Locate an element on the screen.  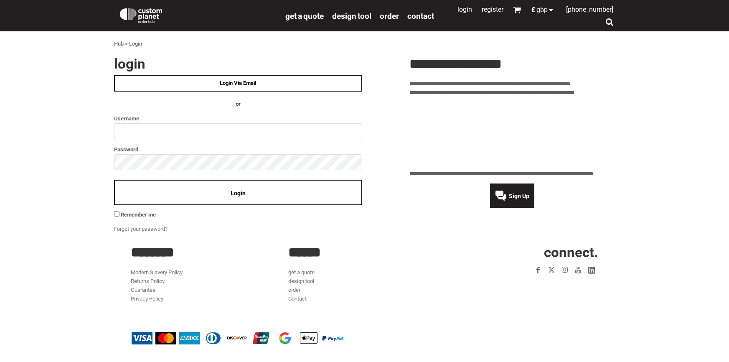
div: Login is located at coordinates (135, 44).